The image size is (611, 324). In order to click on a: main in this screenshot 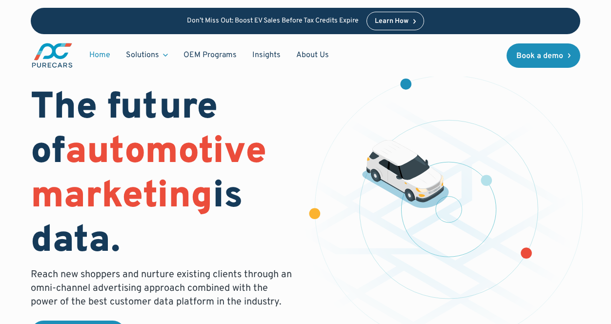, I will do `click(52, 55)`.